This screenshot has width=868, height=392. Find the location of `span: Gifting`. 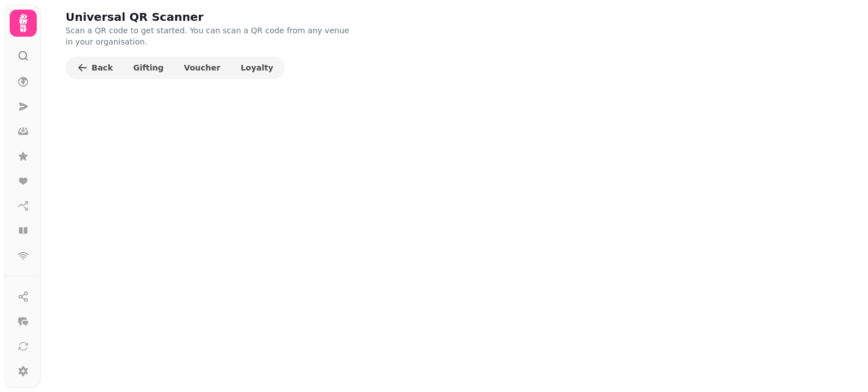

span: Gifting is located at coordinates (149, 68).